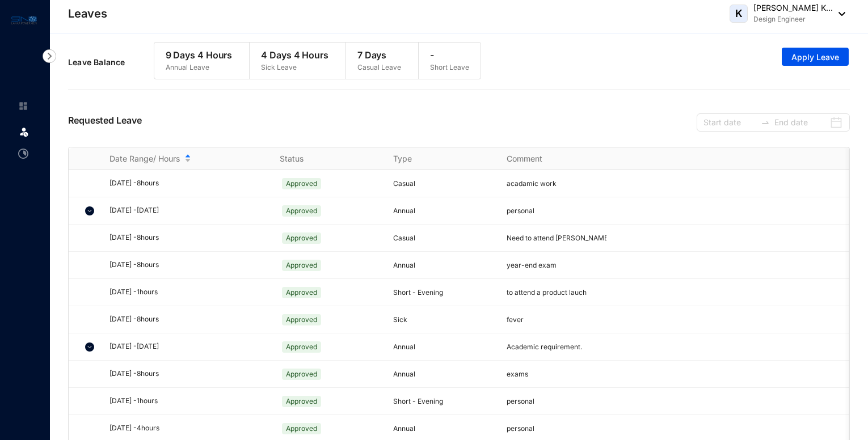 The height and width of the screenshot is (440, 868). I want to click on span: exams, so click(517, 373).